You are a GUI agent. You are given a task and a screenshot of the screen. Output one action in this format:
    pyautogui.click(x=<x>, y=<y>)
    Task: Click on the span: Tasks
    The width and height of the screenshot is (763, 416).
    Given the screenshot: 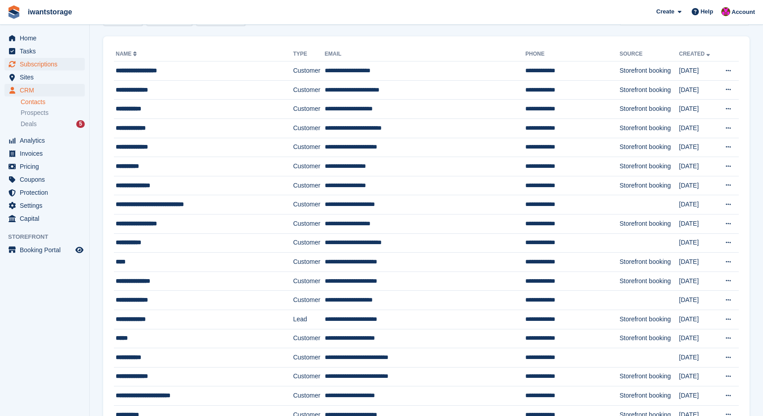 What is the action you would take?
    pyautogui.click(x=47, y=51)
    